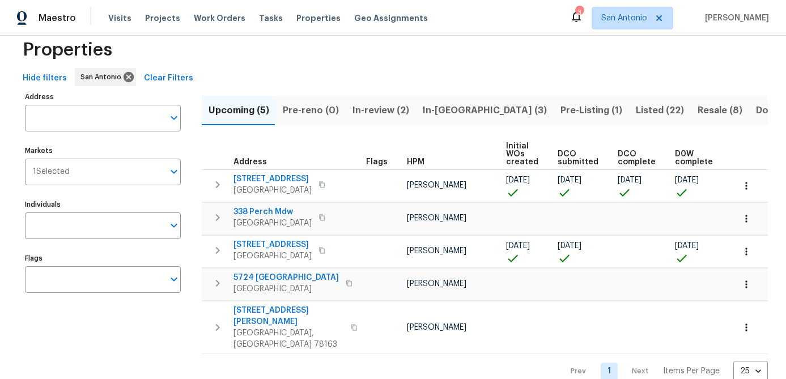 The height and width of the screenshot is (379, 786). Describe the element at coordinates (105, 77) in the screenshot. I see `div: San Antonio` at that location.